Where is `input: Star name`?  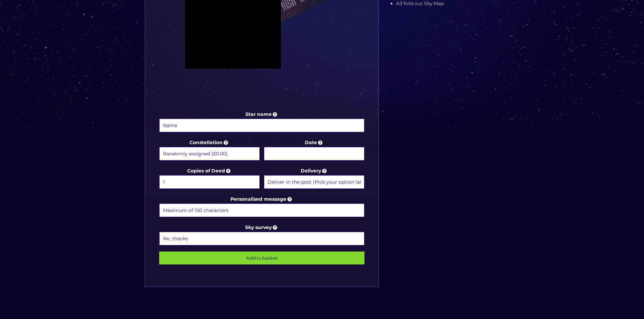
input: Star name is located at coordinates (262, 125).